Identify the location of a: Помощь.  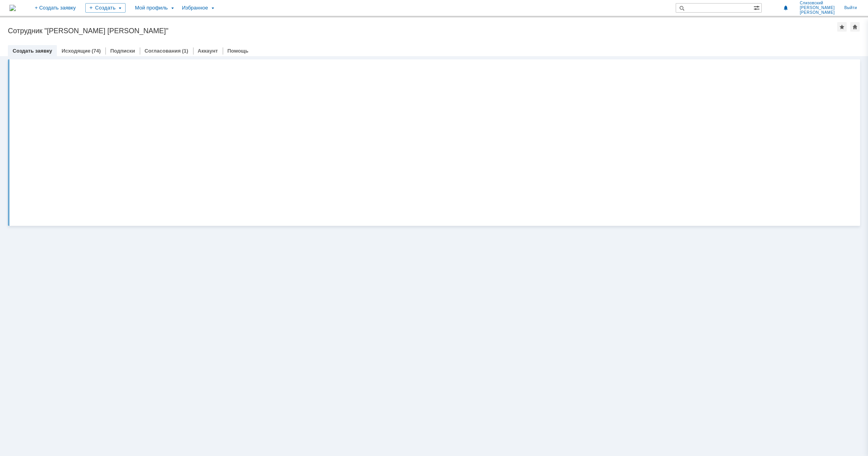
(238, 50).